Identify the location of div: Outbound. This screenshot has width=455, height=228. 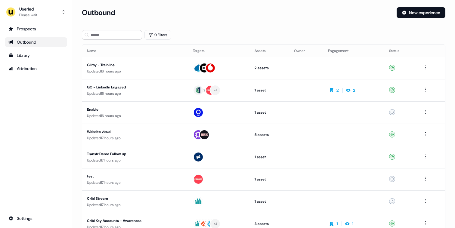
(36, 42).